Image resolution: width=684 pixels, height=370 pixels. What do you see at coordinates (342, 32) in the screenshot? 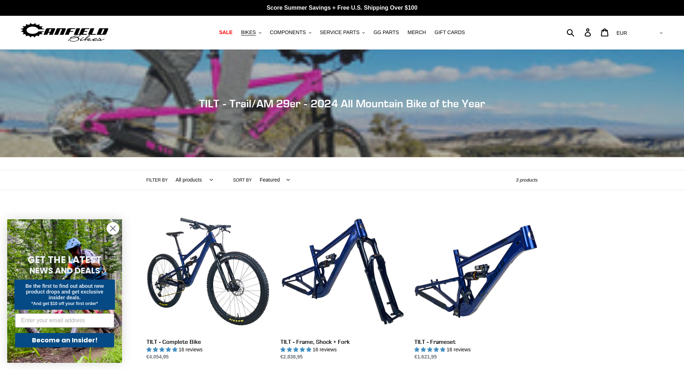
I see `button: SERVICE PARTS` at bounding box center [342, 32].